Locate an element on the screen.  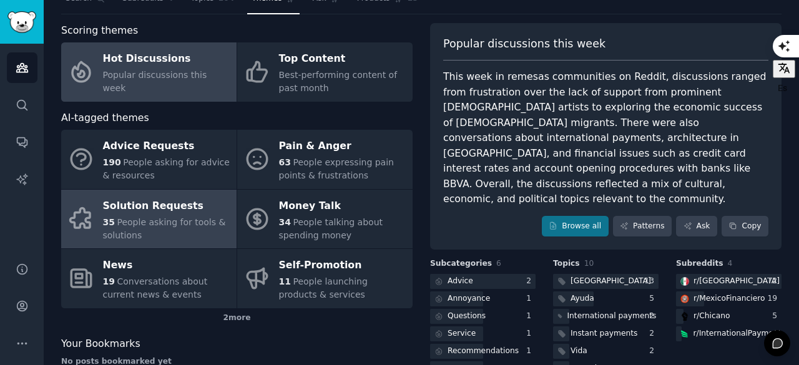
div: Self-Promotion is located at coordinates (343, 266).